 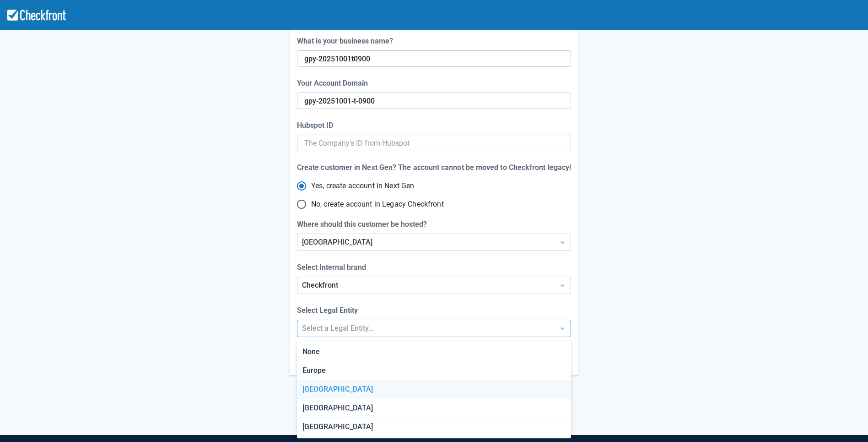 I want to click on label: Hubspot ID, so click(x=316, y=125).